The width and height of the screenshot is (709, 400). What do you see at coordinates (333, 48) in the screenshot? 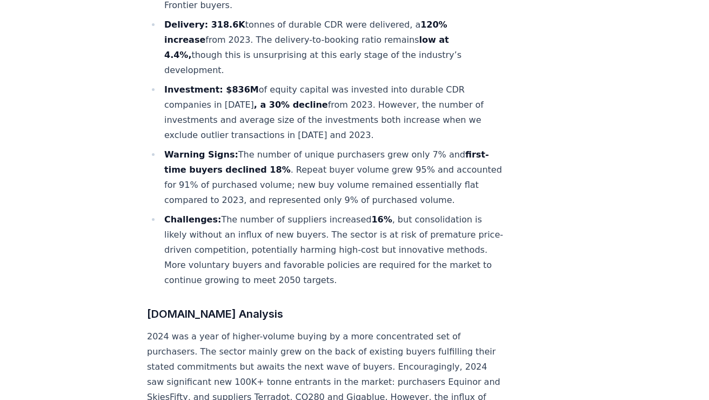
I see `li: tonnes of durable CDR were delivered, a from 2023​. The delivery-to-booking ratio remains though ...` at bounding box center [333, 48].